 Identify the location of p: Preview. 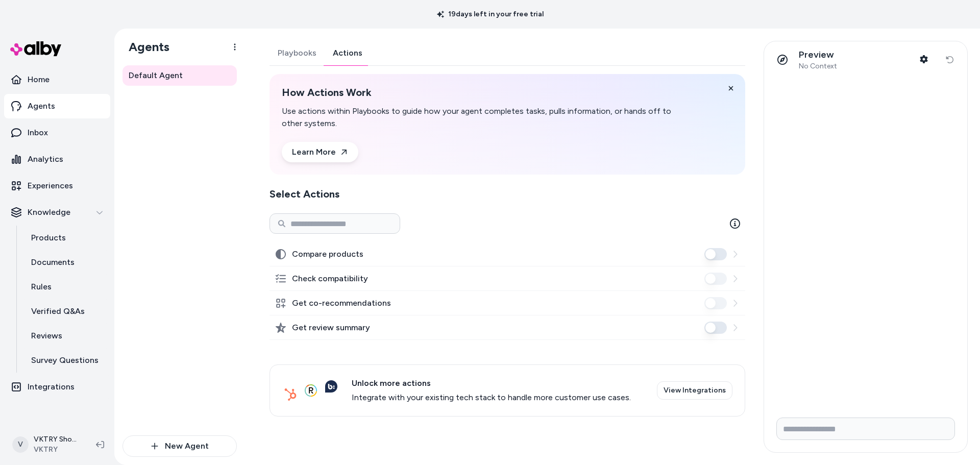
(818, 55).